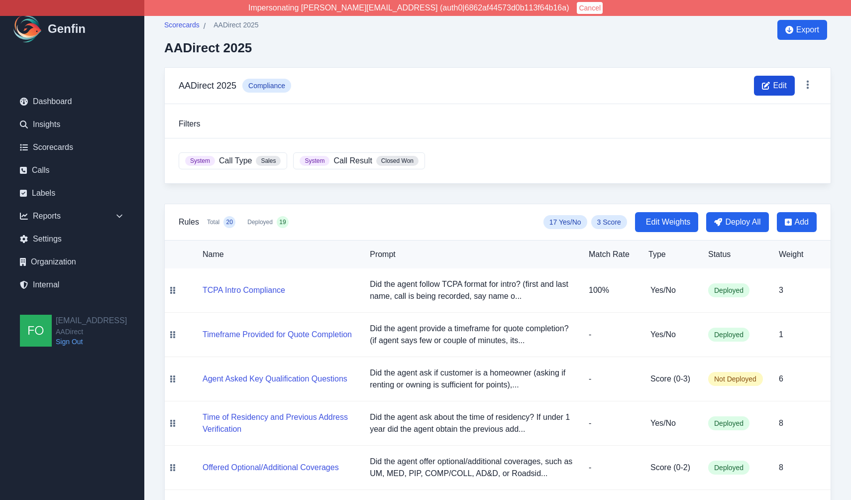 This screenshot has height=500, width=851. Describe the element at coordinates (775, 86) in the screenshot. I see `a: Edit` at that location.